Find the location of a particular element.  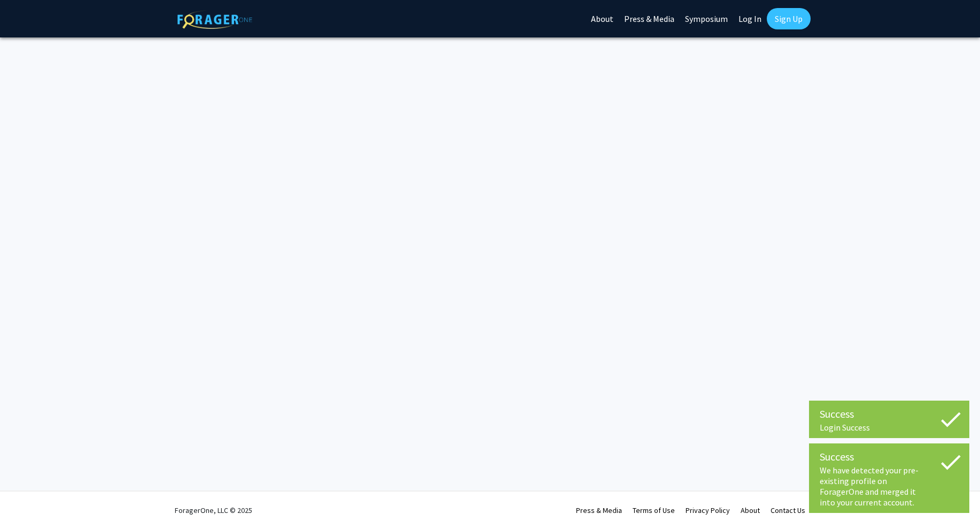

div: We have detected your pre-existing profile on ForagerOne and merged it into your current account. is located at coordinates (889, 486).